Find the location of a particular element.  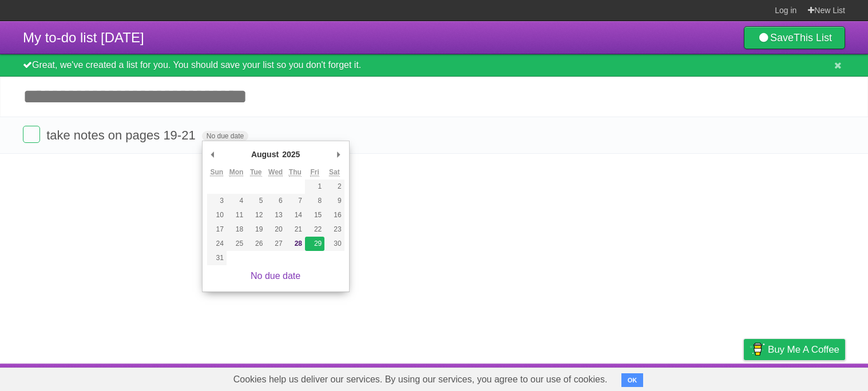

button: 9 is located at coordinates (334, 201).